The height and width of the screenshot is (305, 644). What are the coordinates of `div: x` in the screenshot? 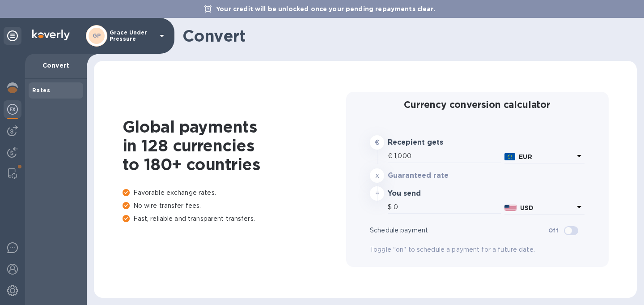 It's located at (377, 176).